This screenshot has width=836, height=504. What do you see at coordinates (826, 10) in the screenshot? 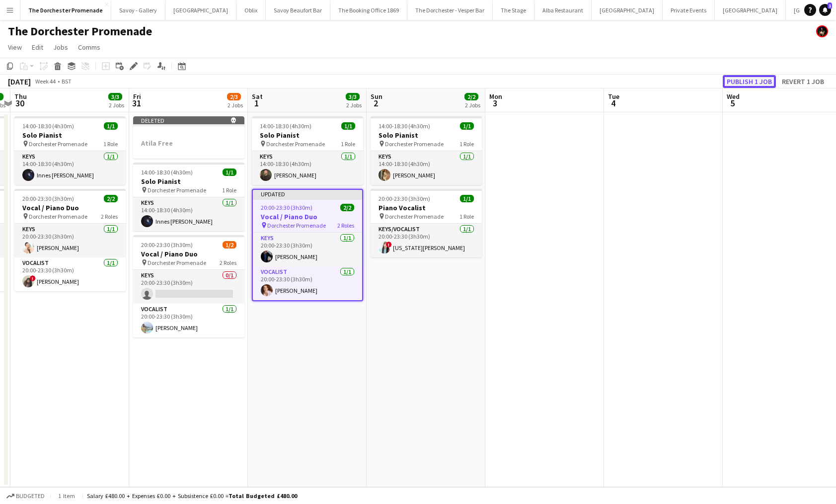
I see `a: 1` at bounding box center [826, 10].